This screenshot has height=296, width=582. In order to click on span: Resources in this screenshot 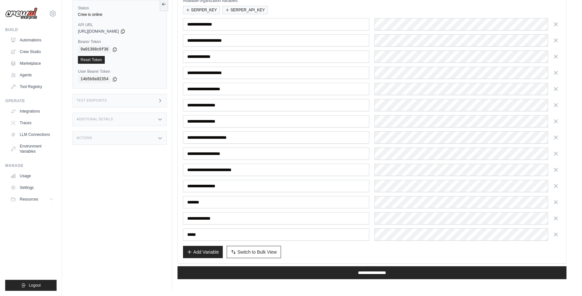, I will do `click(29, 199)`.